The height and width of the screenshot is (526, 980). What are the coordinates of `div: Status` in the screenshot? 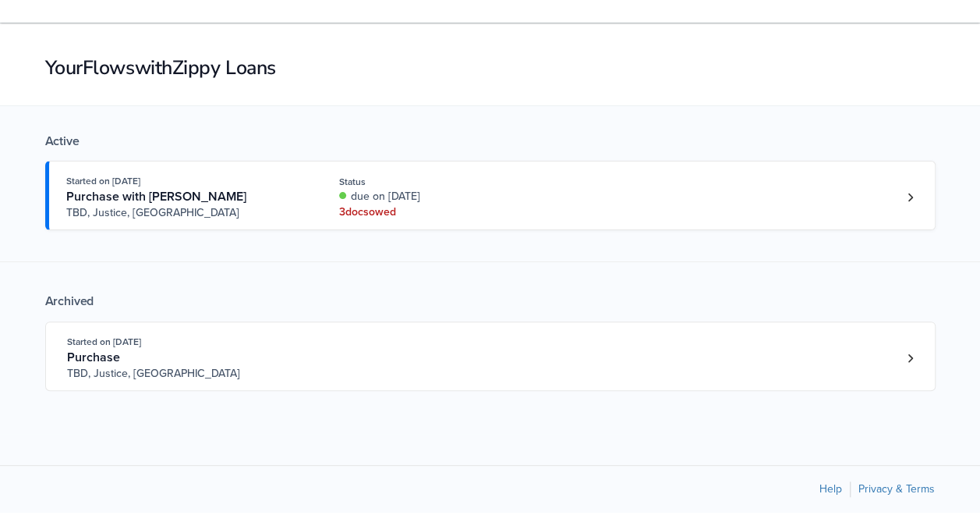 It's located at (442, 182).